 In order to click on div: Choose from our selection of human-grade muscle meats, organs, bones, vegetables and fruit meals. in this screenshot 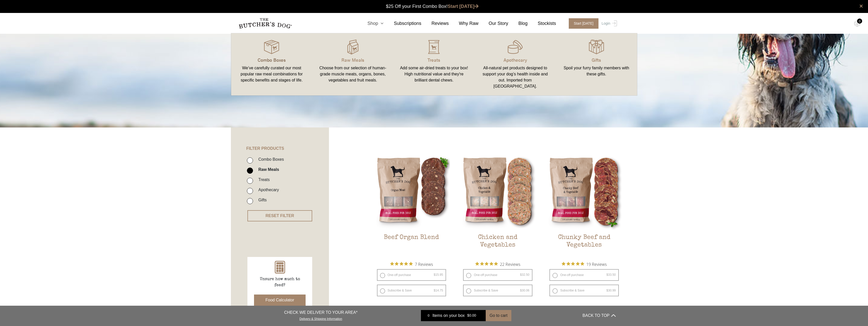, I will do `click(353, 74)`.